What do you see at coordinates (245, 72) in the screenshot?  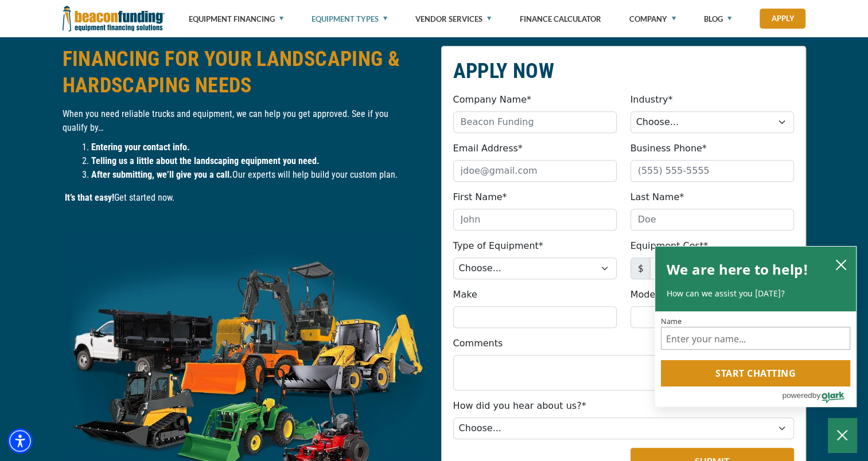 I see `h2: FINANCING FOR YOUR LANDSCAPING & HARDSCAPING NEEDS` at bounding box center [245, 72].